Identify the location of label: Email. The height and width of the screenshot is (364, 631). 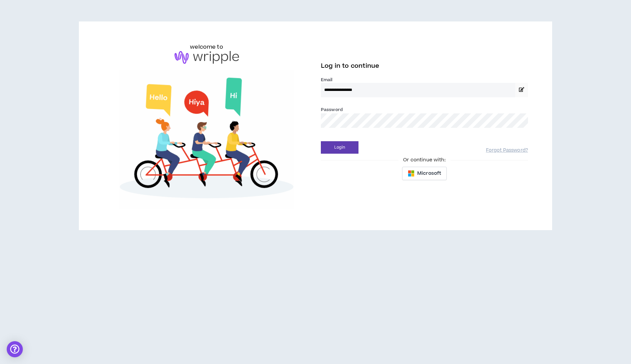
(424, 80).